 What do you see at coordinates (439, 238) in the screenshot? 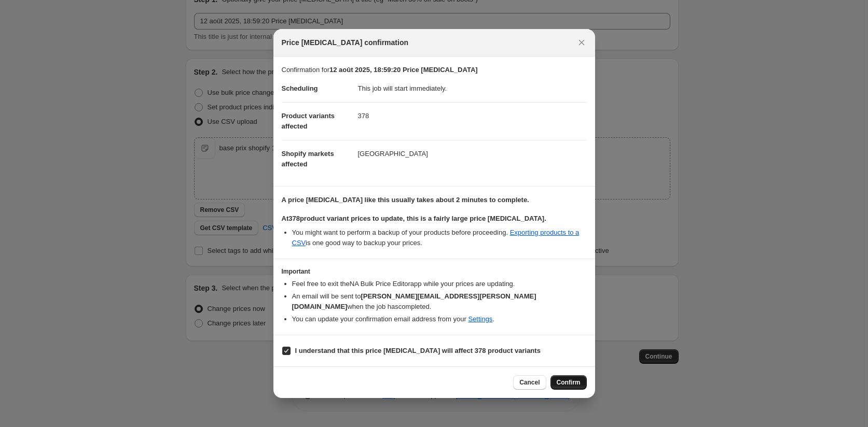
I see `li: You might want to perform a backup of your products before proceeding. is one good way to backup ...` at bounding box center [439, 238].